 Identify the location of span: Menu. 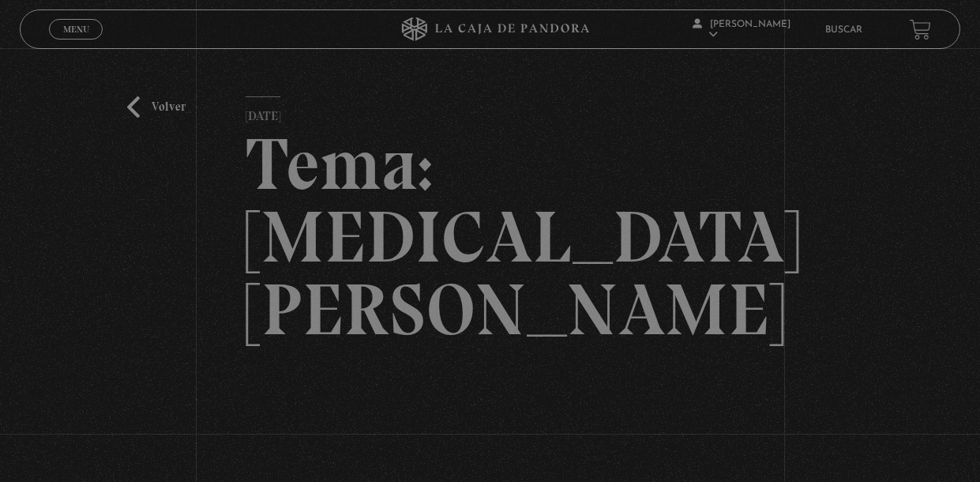
(76, 29).